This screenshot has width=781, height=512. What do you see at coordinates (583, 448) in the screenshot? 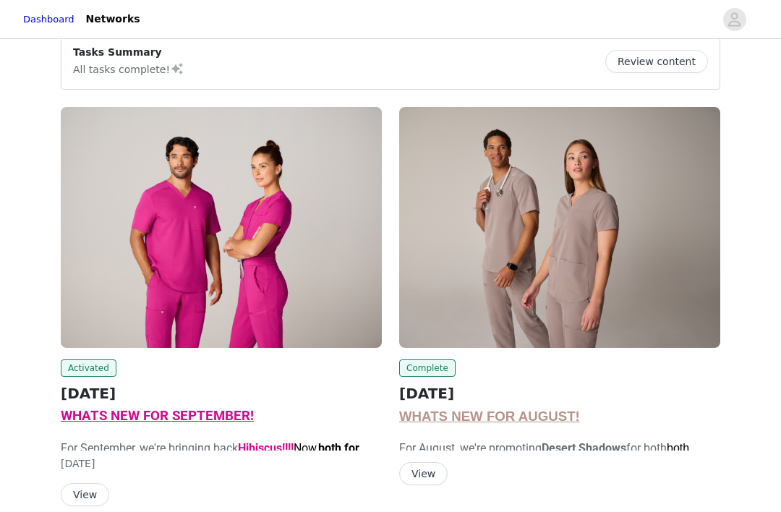
I see `strong: Desert Shadows` at bounding box center [583, 448].